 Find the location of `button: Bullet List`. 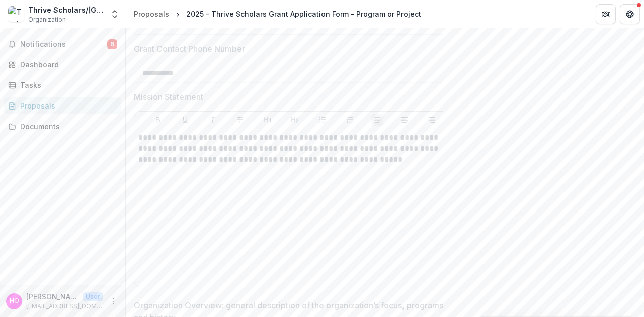

button: Bullet List is located at coordinates (322, 120).